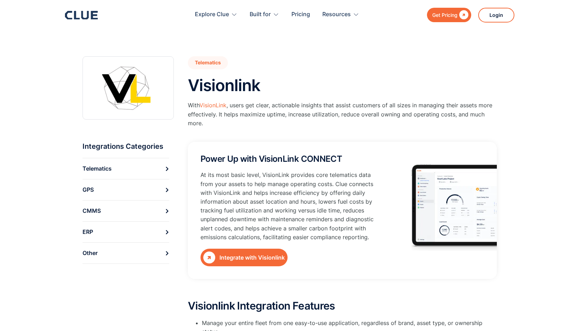  I want to click on div: Telematics, so click(97, 168).